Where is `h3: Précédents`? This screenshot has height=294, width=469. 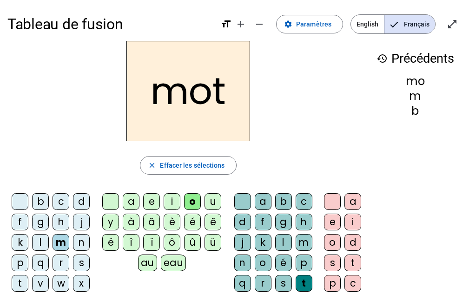 h3: Précédents is located at coordinates (415, 59).